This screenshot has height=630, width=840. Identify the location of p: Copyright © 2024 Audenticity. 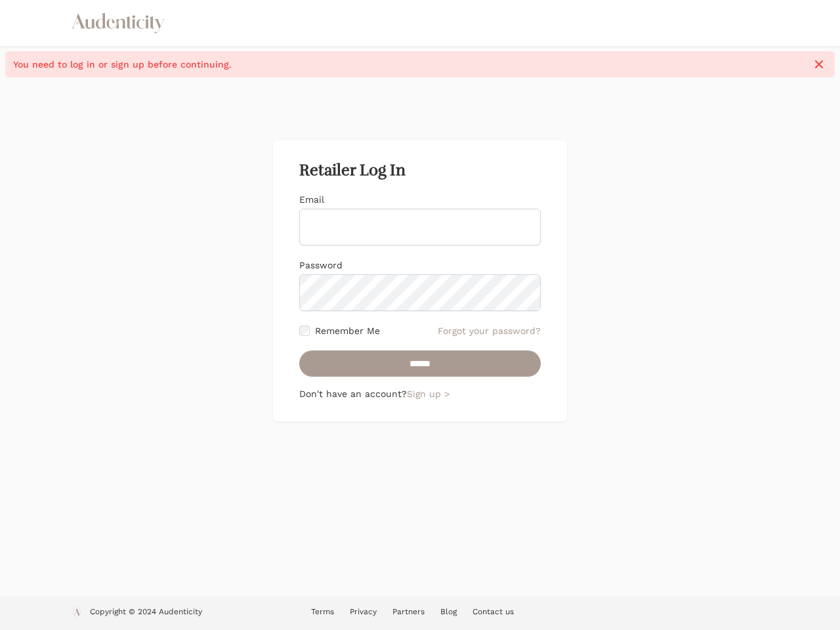
(146, 612).